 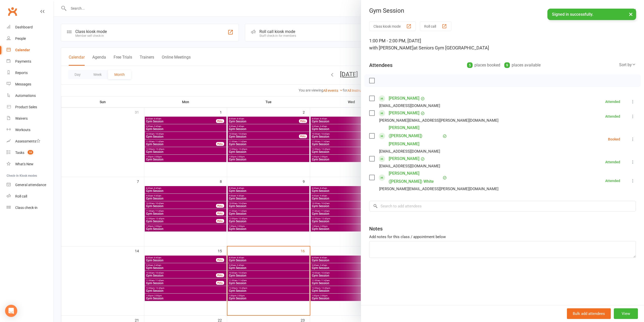 What do you see at coordinates (376, 229) in the screenshot?
I see `div: Notes` at bounding box center [376, 229].